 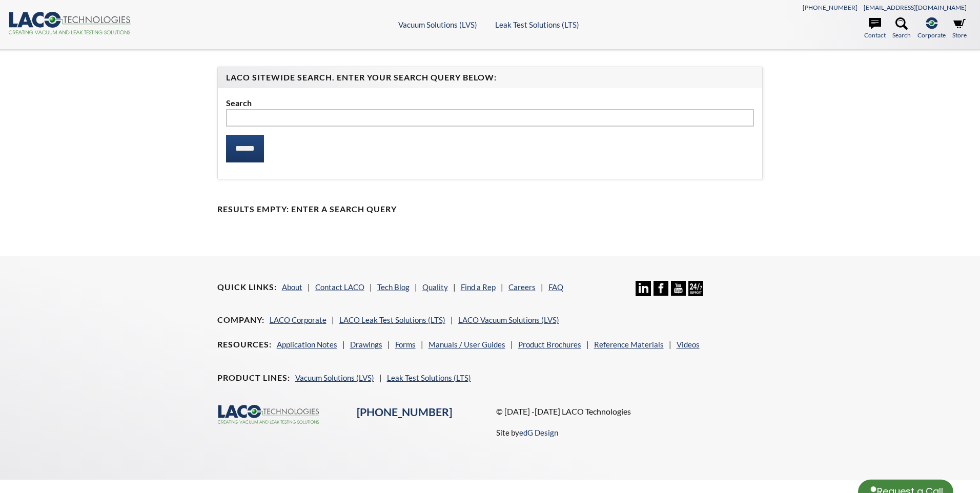 I want to click on p: Site by, so click(x=527, y=433).